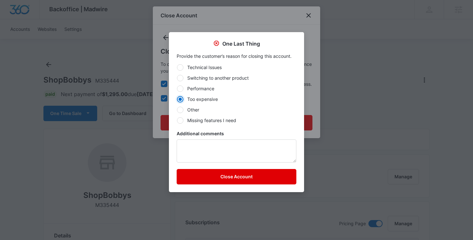 The image size is (473, 240). Describe the element at coordinates (236, 110) in the screenshot. I see `label: Other` at that location.